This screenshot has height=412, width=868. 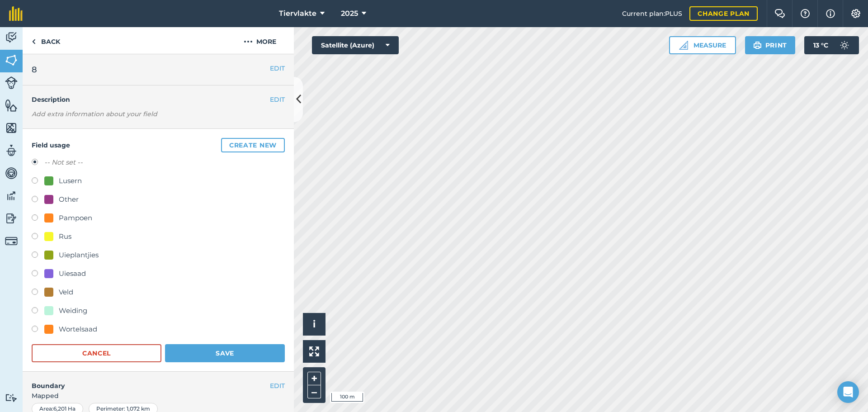 I want to click on button: Create new, so click(x=253, y=145).